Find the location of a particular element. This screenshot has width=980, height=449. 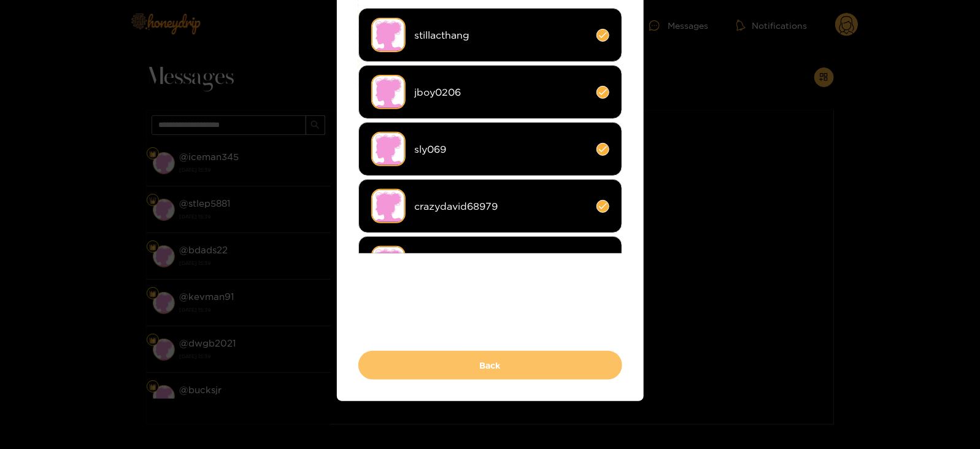

span: jboy0206 is located at coordinates (501, 92).